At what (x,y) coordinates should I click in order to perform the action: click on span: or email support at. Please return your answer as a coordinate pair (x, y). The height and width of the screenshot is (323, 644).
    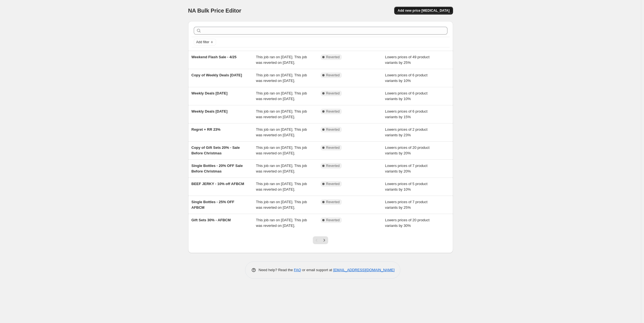
    Looking at the image, I should click on (317, 270).